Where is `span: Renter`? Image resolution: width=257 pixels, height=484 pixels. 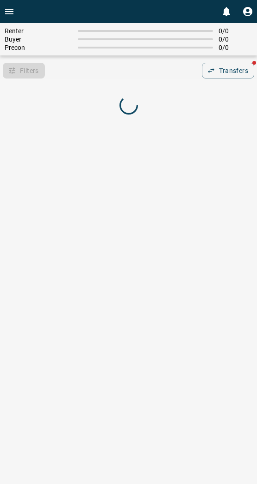
span: Renter is located at coordinates (38, 31).